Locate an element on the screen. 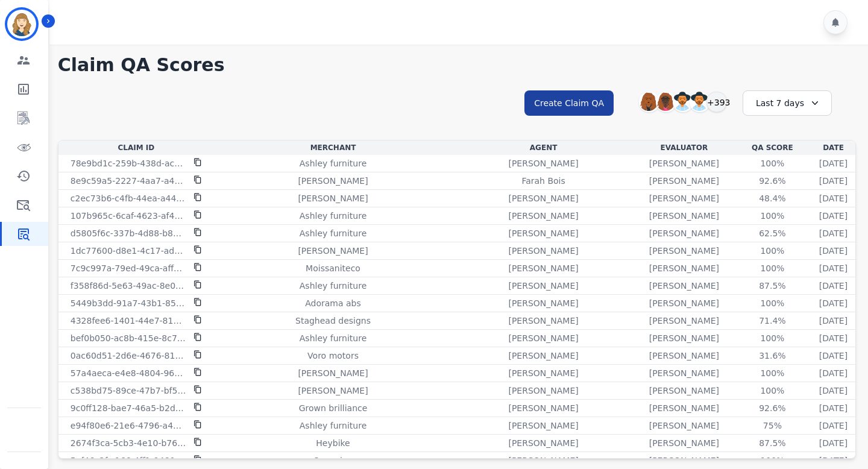  p: e94f80e6-21e6-4796-a4ad-845196c452d8 is located at coordinates (129, 425).